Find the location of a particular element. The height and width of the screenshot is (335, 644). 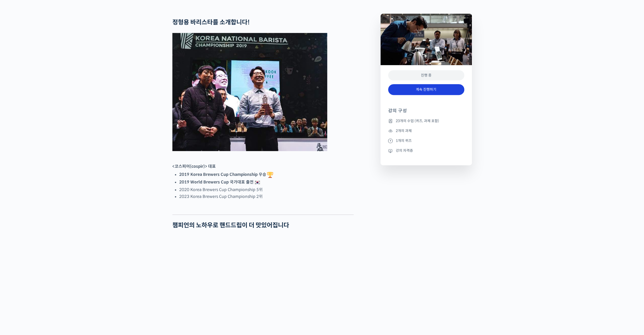

li: 23개의 수업 (퀴즈, 과제 포함) is located at coordinates (426, 121).